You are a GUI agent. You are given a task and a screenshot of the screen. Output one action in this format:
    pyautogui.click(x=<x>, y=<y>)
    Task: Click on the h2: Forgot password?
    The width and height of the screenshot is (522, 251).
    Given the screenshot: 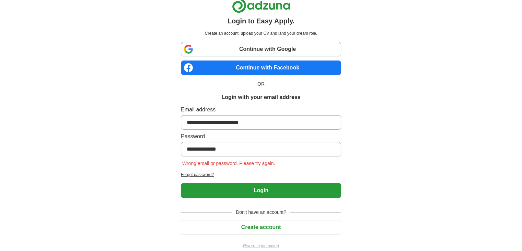 What is the action you would take?
    pyautogui.click(x=261, y=174)
    